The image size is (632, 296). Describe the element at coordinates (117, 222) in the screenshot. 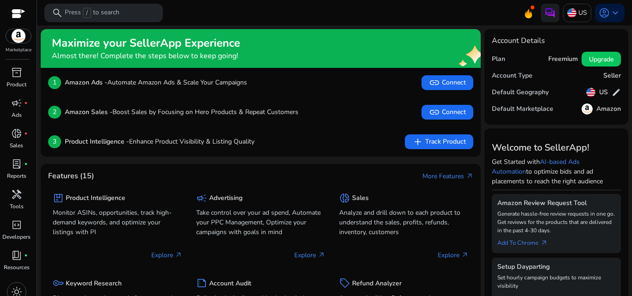

I see `p: Monitor ASINs, opportunities, track high-demand keywords, and optimize your listings with PI` at that location.